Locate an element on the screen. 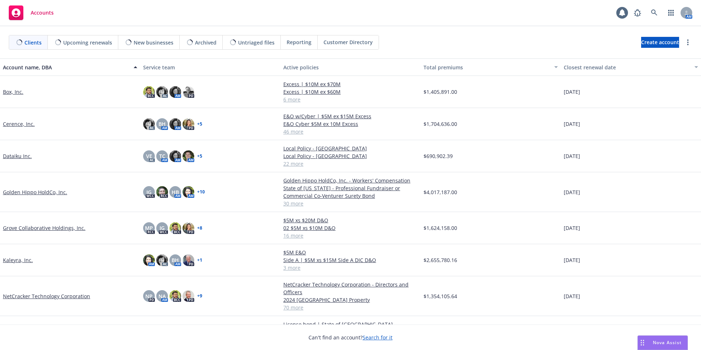 The image size is (701, 350). a: Cerence, Inc. is located at coordinates (19, 124).